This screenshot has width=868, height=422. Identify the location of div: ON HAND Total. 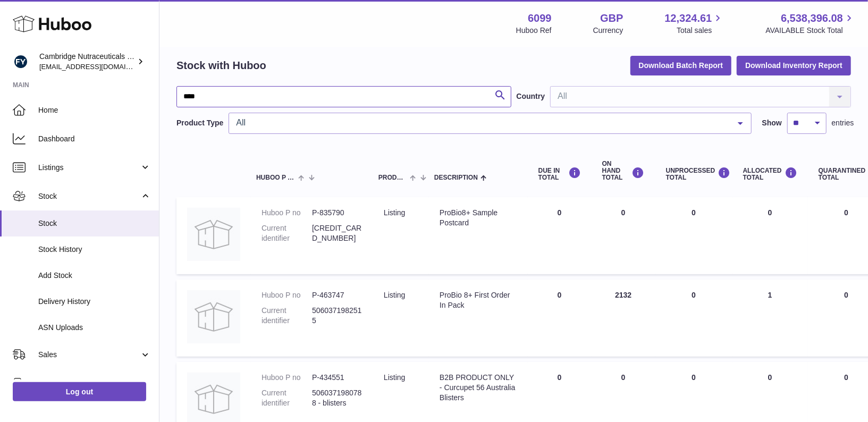
(624, 171).